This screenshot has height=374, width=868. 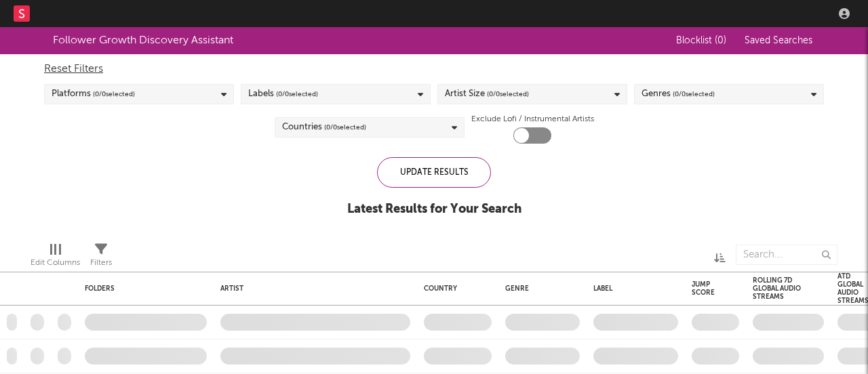 I want to click on div: Labels, so click(x=283, y=95).